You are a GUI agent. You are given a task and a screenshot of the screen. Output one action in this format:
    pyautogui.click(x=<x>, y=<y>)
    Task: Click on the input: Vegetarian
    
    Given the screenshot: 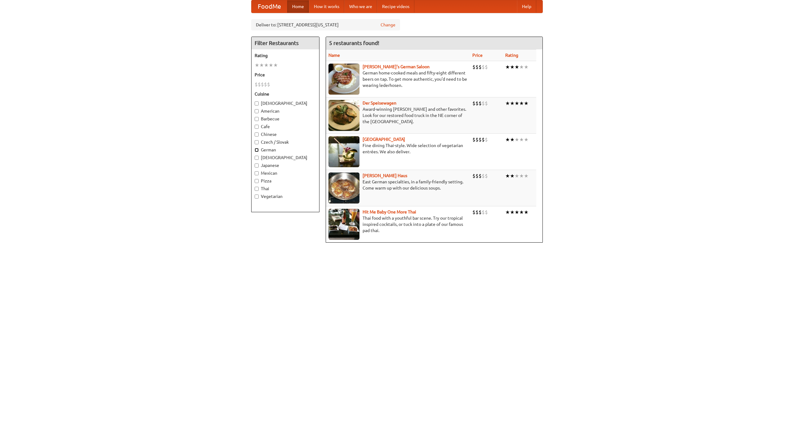 What is the action you would take?
    pyautogui.click(x=257, y=196)
    